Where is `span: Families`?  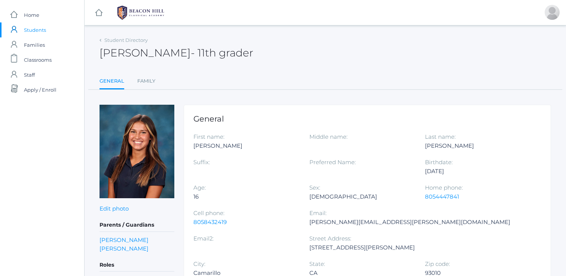 span: Families is located at coordinates (34, 45).